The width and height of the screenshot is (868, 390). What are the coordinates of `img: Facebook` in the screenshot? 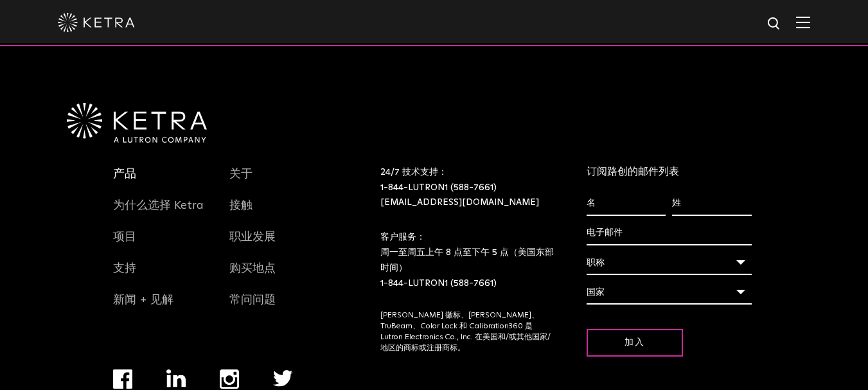 It's located at (123, 380).